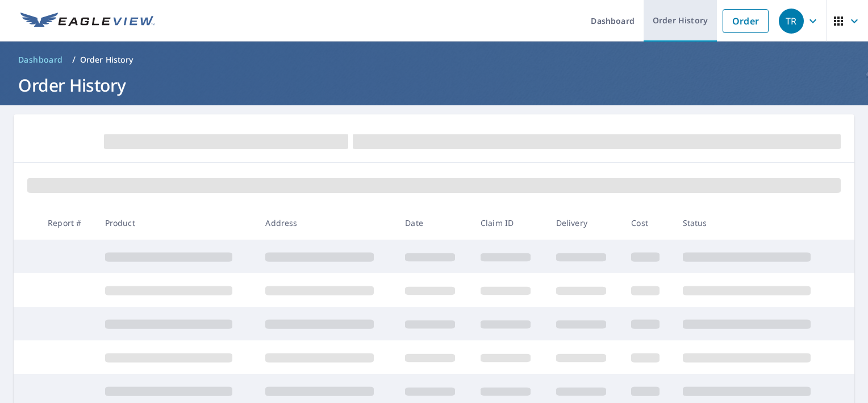 This screenshot has height=403, width=868. I want to click on th: Address, so click(327, 222).